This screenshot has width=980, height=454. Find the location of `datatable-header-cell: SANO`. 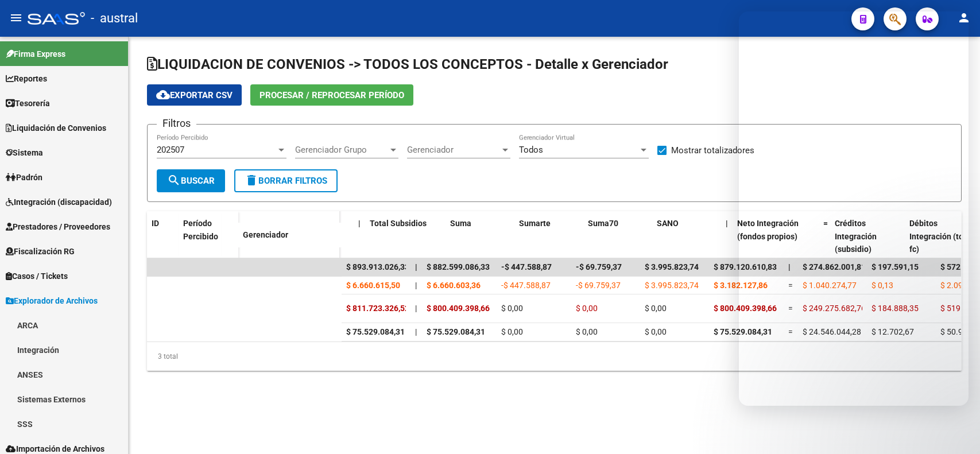

datatable-header-cell: SANO is located at coordinates (687, 236).